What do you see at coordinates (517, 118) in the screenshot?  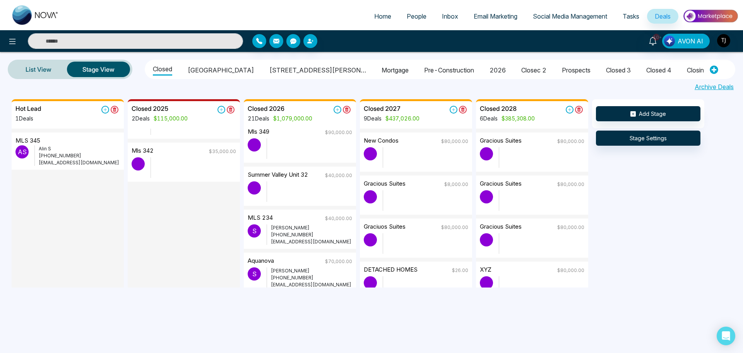 I see `span: $385,308.00` at bounding box center [517, 118].